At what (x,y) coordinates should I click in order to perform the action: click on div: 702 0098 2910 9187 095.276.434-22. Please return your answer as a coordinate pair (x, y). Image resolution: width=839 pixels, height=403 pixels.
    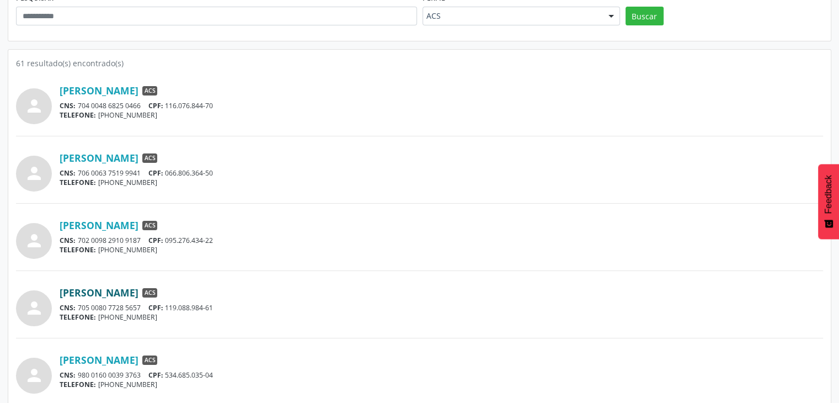
    Looking at the image, I should click on (442, 240).